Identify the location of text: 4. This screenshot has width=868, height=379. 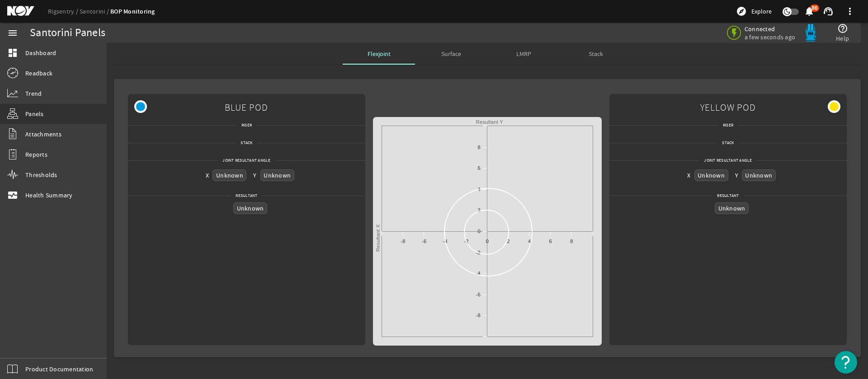
(479, 189).